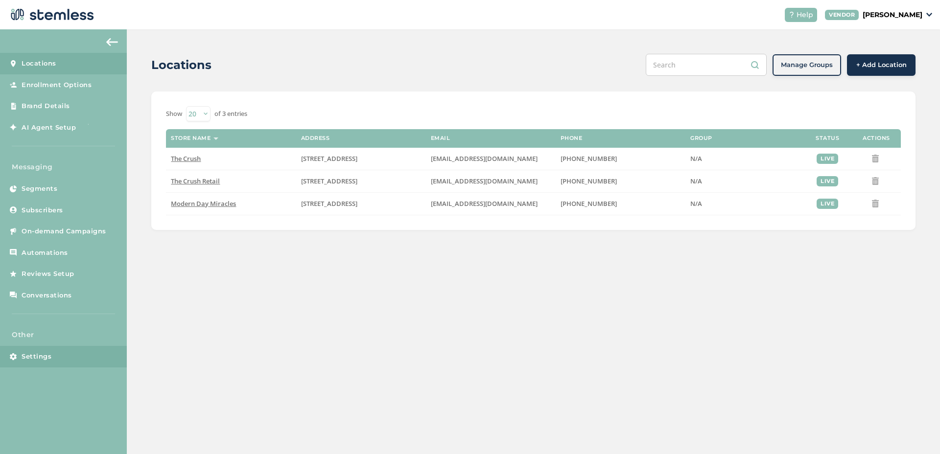 The image size is (940, 454). What do you see at coordinates (881, 65) in the screenshot?
I see `span: + Add Location` at bounding box center [881, 65].